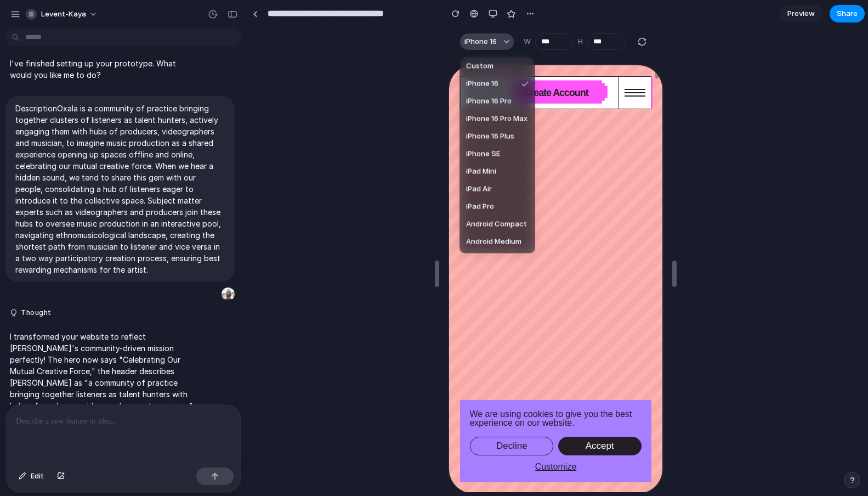 The image size is (868, 496). I want to click on p: We are using cookies to give you the best experience on our website., so click(107, 353).